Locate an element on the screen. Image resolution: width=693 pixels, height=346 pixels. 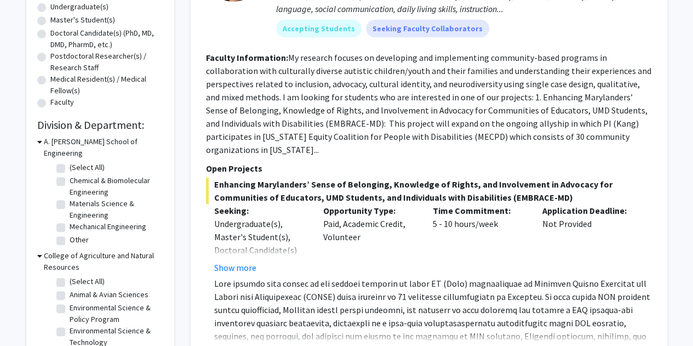
fg-read-more: My research focuses on developing and implementing community-based programs in collaboration with... is located at coordinates (428, 103).